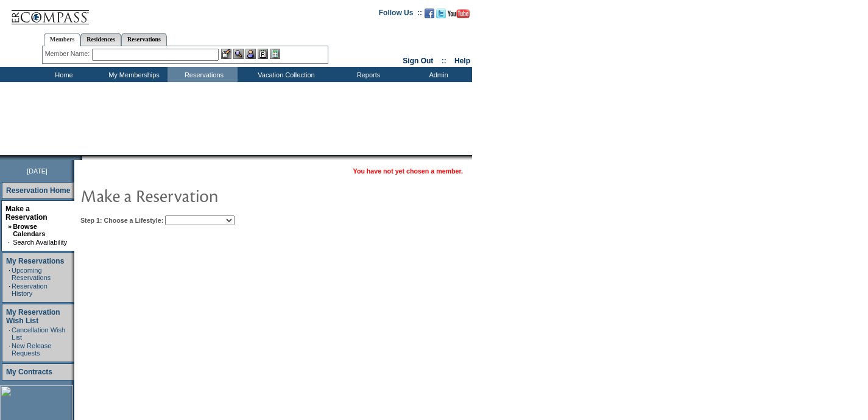  Describe the element at coordinates (39, 333) in the screenshot. I see `a: Cancellation Wish List` at that location.